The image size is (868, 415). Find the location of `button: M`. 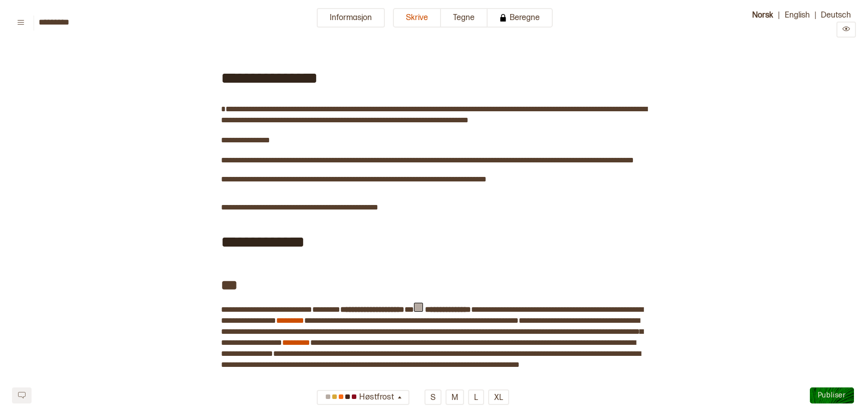

button: M is located at coordinates (455, 397).